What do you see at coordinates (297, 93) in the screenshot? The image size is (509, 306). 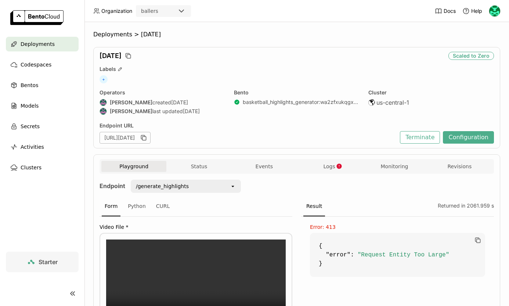 I see `div: Bento` at bounding box center [297, 93].